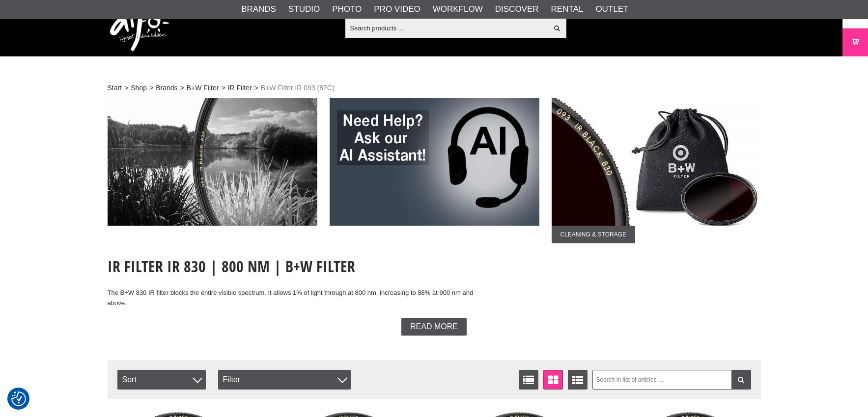 Image resolution: width=868 pixels, height=417 pixels. What do you see at coordinates (296, 267) in the screenshot?
I see `h1: IR Filter IR 830 | 800 Nm | B+W Filter` at bounding box center [296, 267].